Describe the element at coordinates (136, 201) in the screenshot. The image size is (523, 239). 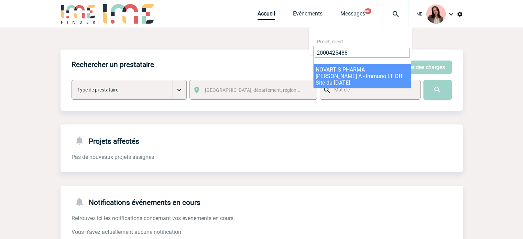
I see `h4: Notifications événements en cours` at that location.